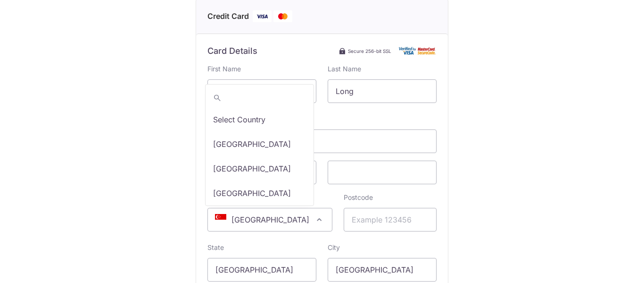 The height and width of the screenshot is (283, 644). What do you see at coordinates (215, 247) in the screenshot?
I see `label: State` at bounding box center [215, 247].